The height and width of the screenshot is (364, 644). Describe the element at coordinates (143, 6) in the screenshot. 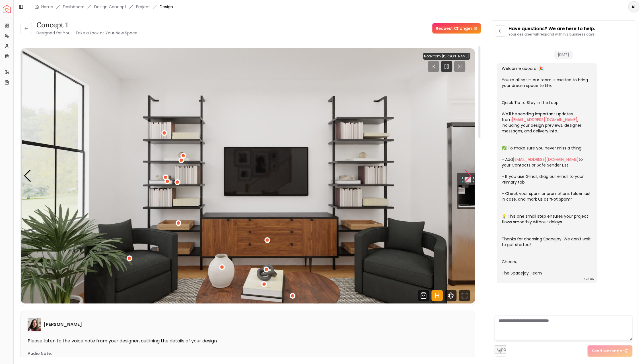

I see `a: Project` at that location.